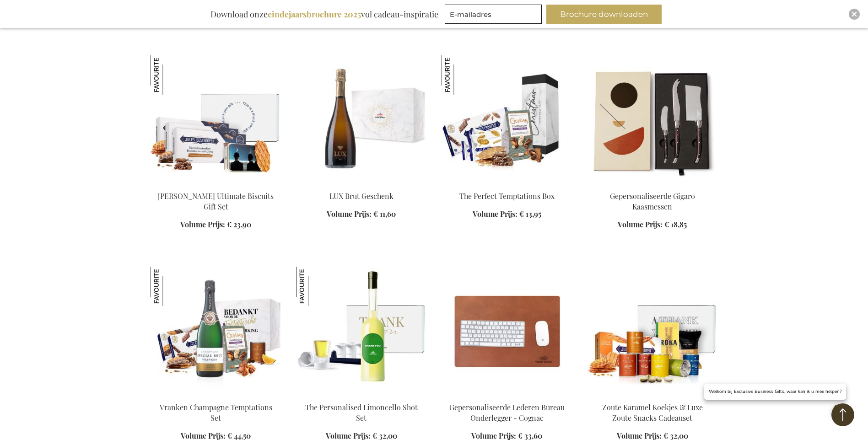  Describe the element at coordinates (361, 214) in the screenshot. I see `a: Volume Prijs: € 11,60` at that location.